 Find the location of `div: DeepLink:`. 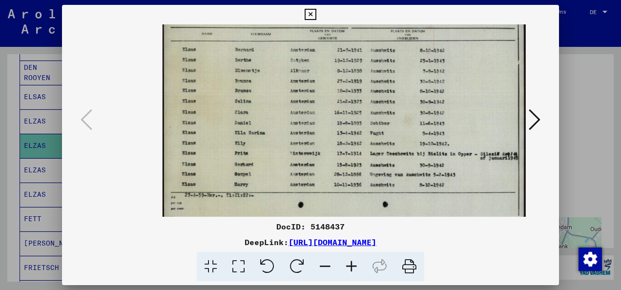

div: DeepLink: is located at coordinates (310, 242).